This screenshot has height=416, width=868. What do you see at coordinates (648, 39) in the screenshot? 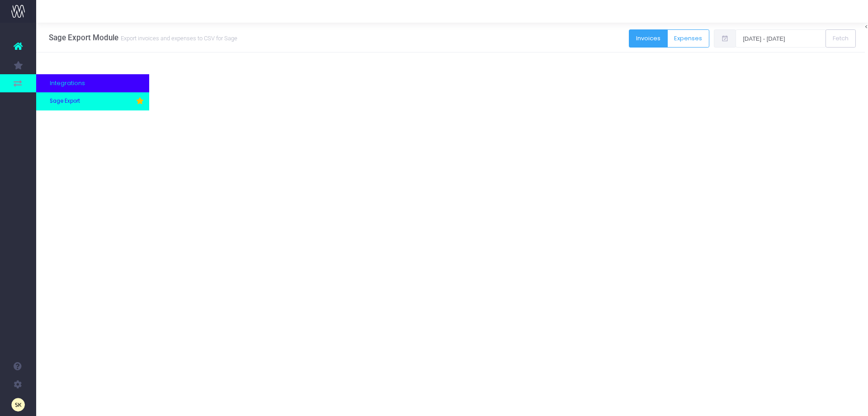
I see `button: Invoices` at bounding box center [648, 39].